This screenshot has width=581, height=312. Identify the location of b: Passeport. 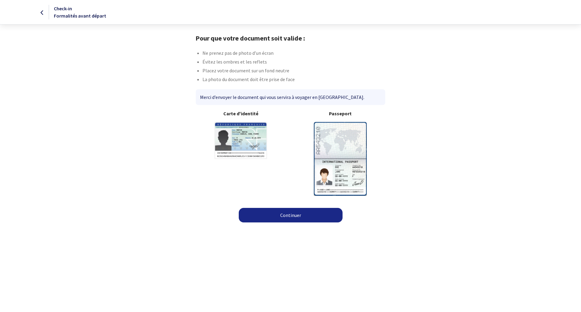
(340, 113).